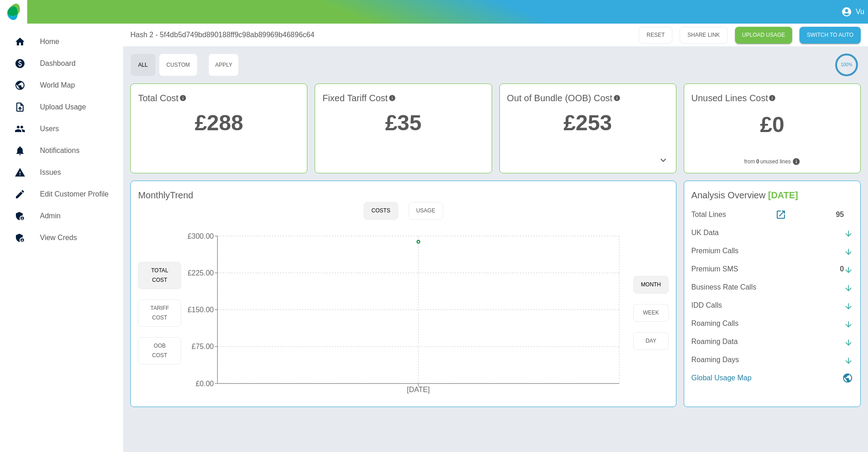 This screenshot has height=452, width=868. I want to click on tspan: £75.00, so click(202, 346).